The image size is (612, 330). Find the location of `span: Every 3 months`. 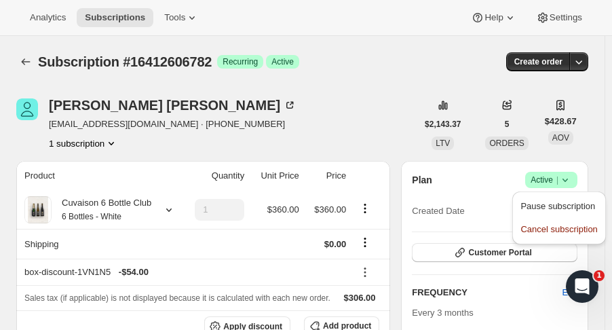

span: Every 3 months is located at coordinates (442, 312).